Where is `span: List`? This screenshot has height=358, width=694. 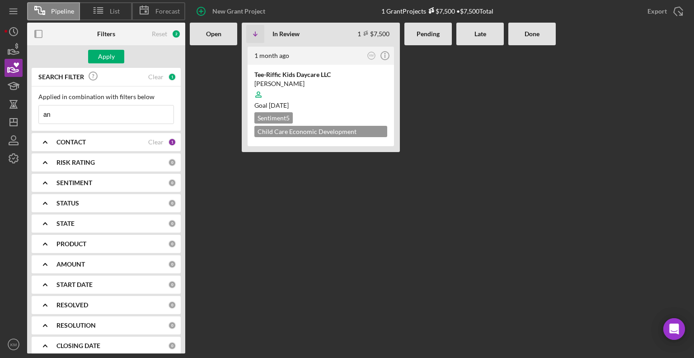 span: List is located at coordinates (115, 11).